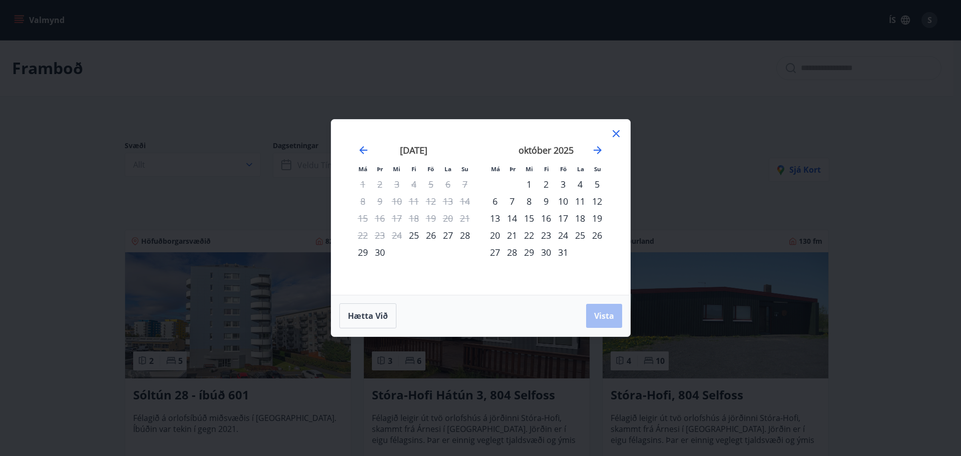 The image size is (961, 456). Describe the element at coordinates (529, 218) in the screenshot. I see `td: Choose miðvikudagur, 15. október 2025 as your check-in date. It’s available.` at that location.